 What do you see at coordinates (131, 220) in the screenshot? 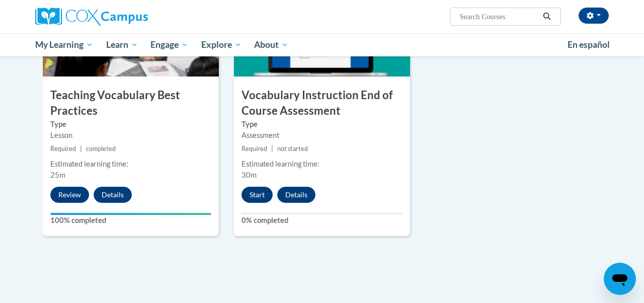
I see `label: 100% completed` at bounding box center [131, 220].